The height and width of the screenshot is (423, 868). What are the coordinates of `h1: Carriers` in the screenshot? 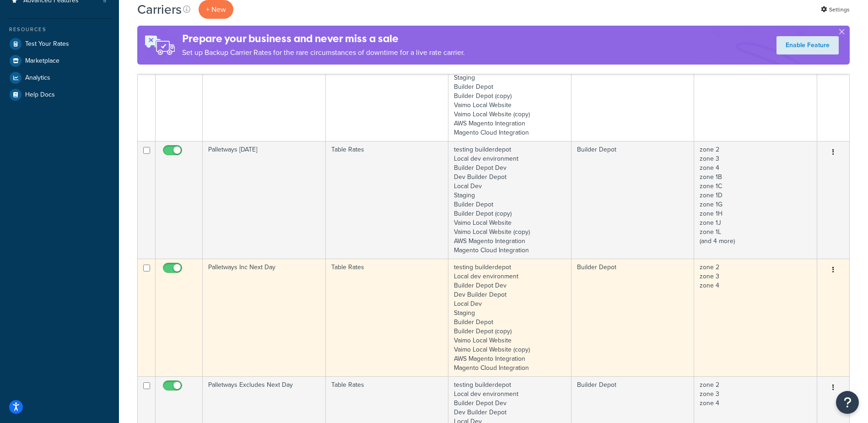 It's located at (159, 9).